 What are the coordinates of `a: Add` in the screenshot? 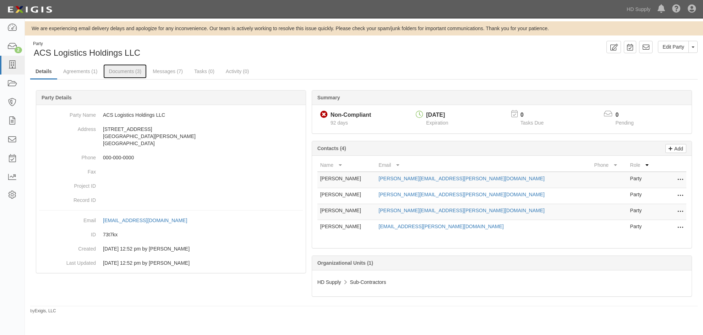 It's located at (676, 149).